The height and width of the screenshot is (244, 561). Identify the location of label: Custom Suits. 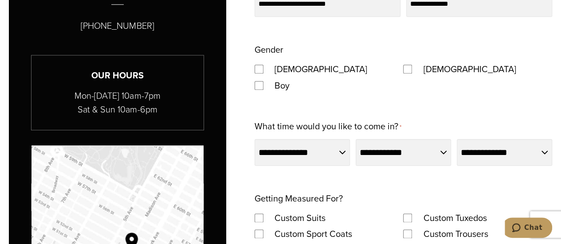
(300, 218).